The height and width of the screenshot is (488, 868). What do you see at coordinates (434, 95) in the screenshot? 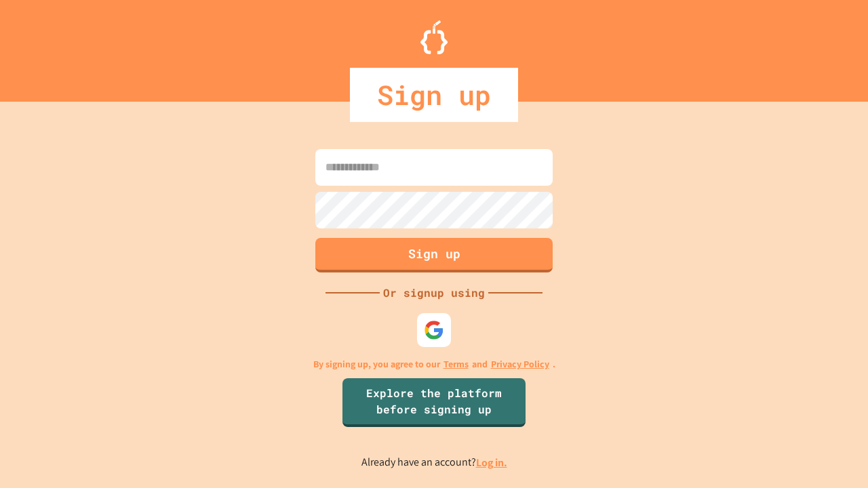
I see `div: Sign up` at bounding box center [434, 95].